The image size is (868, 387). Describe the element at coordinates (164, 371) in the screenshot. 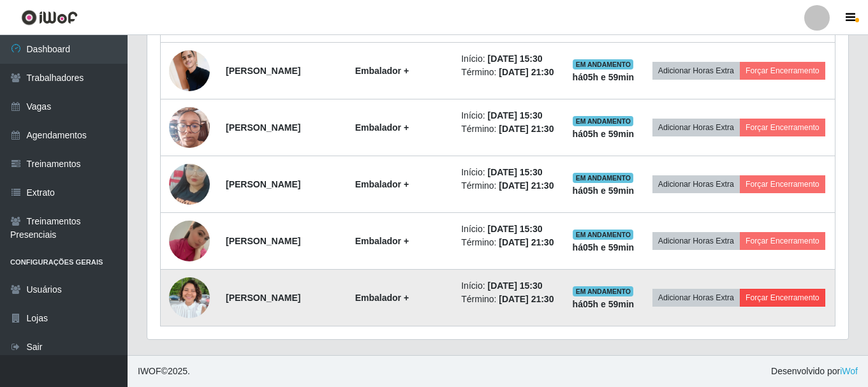

I see `span: © 2025 .` at that location.